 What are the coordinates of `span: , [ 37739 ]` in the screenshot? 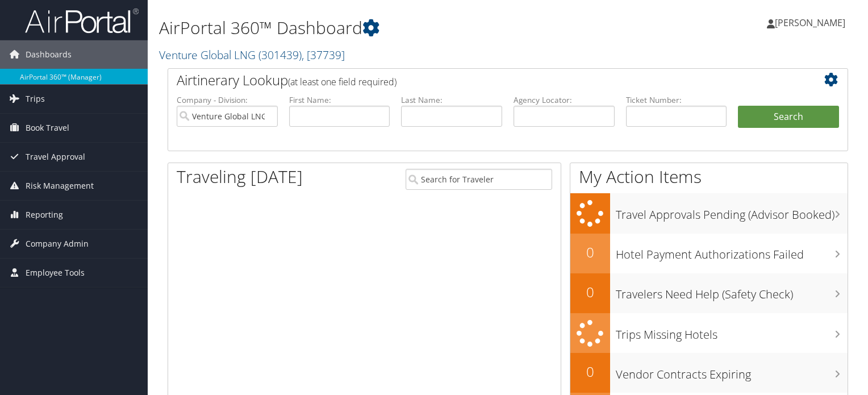 It's located at (323, 54).